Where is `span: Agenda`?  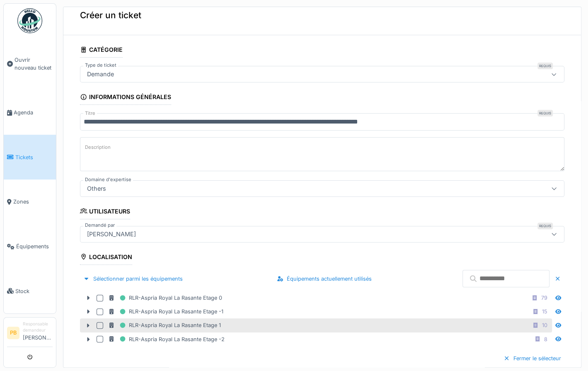
span: Agenda is located at coordinates (33, 112).